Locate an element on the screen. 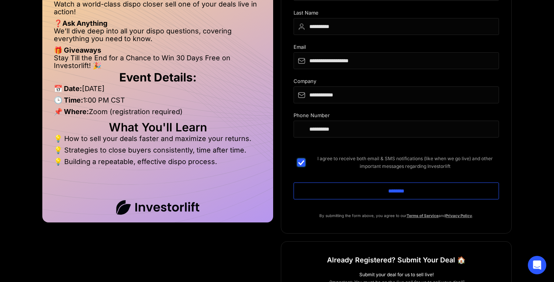  a: Privacy Policy is located at coordinates (458, 216).